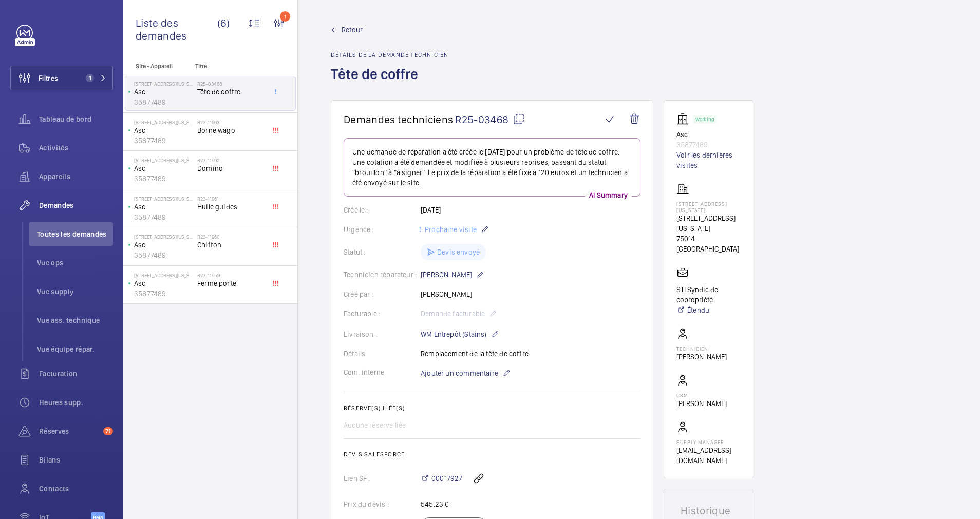 The image size is (980, 519). Describe the element at coordinates (75, 292) in the screenshot. I see `span: Vue supply` at that location.